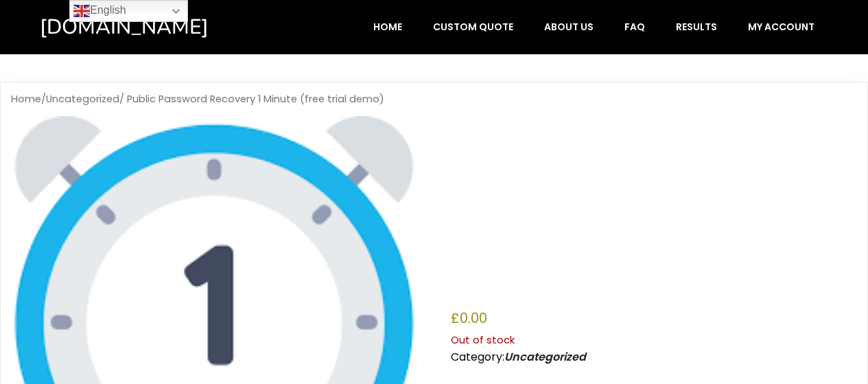  What do you see at coordinates (654, 339) in the screenshot?
I see `p: Out of stock` at bounding box center [654, 339].